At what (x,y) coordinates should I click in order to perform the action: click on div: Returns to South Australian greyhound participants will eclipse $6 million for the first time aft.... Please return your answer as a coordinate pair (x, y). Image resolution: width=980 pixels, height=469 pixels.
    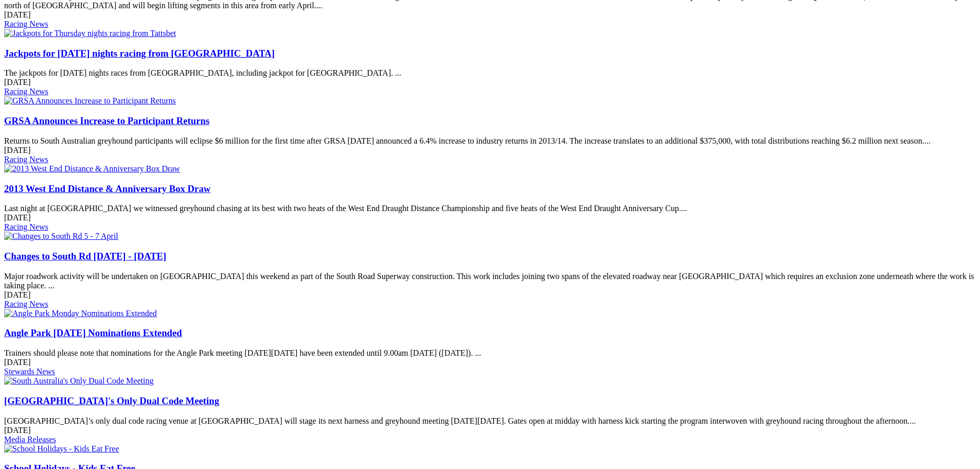
    Looking at the image, I should click on (490, 139).